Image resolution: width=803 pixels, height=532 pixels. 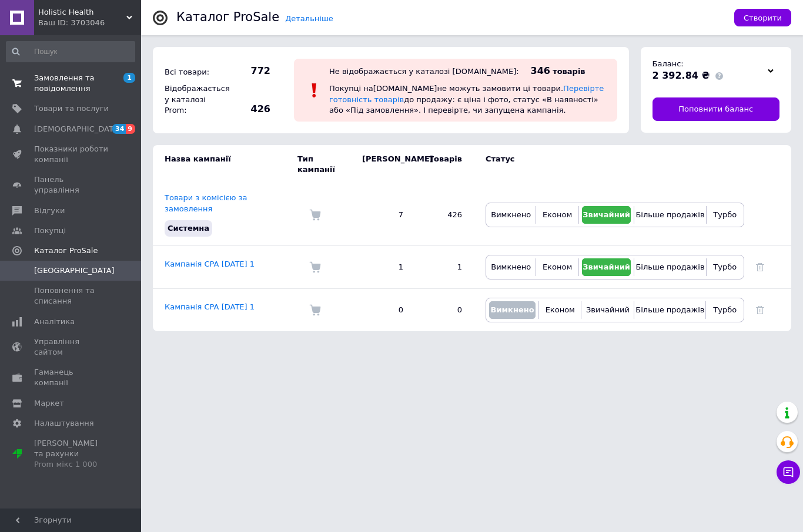 What do you see at coordinates (445, 165) in the screenshot?
I see `td: Товарів` at bounding box center [445, 165].